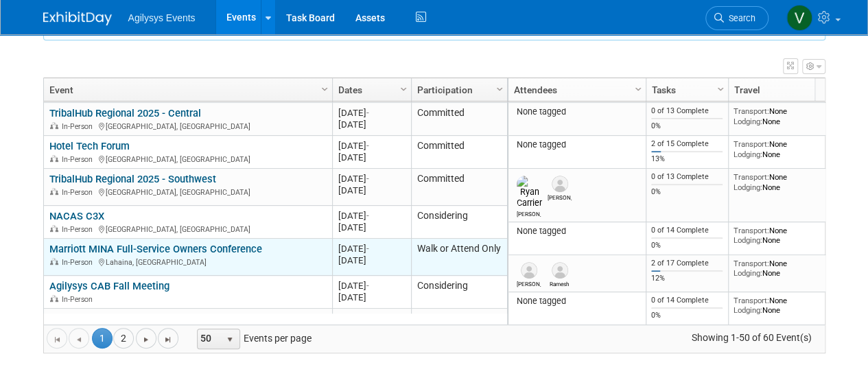 This screenshot has height=378, width=868. What do you see at coordinates (685, 90) in the screenshot?
I see `a: Tasks` at bounding box center [685, 90].